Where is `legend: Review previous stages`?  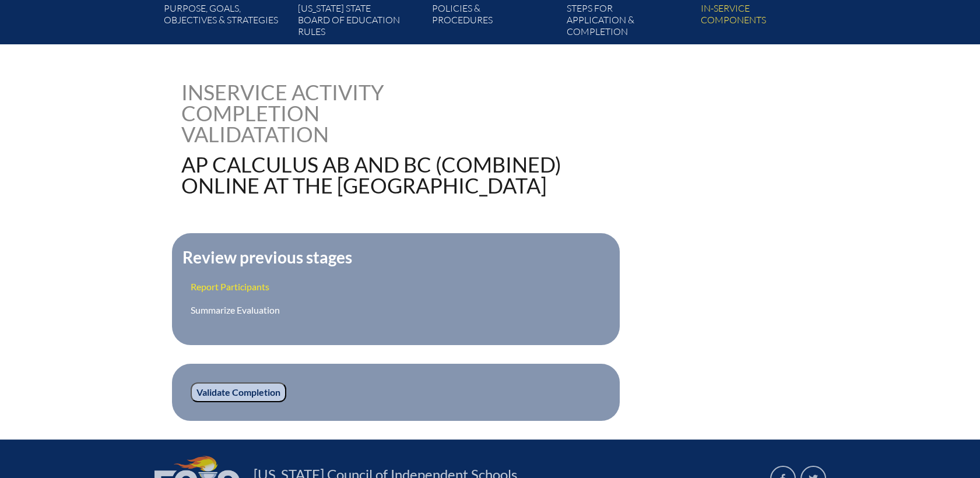
legend: Review previous stages is located at coordinates (267, 257).